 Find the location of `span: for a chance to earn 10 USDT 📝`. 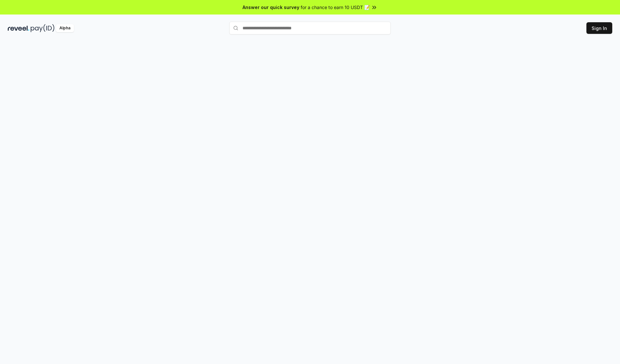

span: for a chance to earn 10 USDT 📝 is located at coordinates (335, 7).